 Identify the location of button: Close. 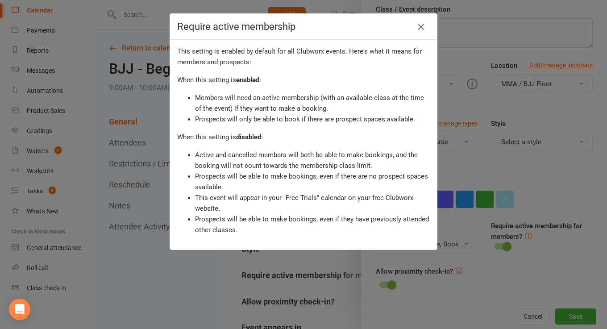
(421, 27).